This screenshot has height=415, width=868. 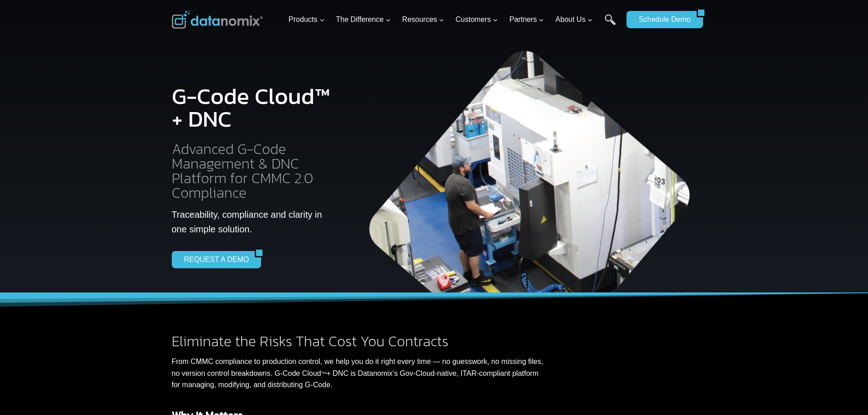 I want to click on a: Schedule Demo, so click(x=661, y=20).